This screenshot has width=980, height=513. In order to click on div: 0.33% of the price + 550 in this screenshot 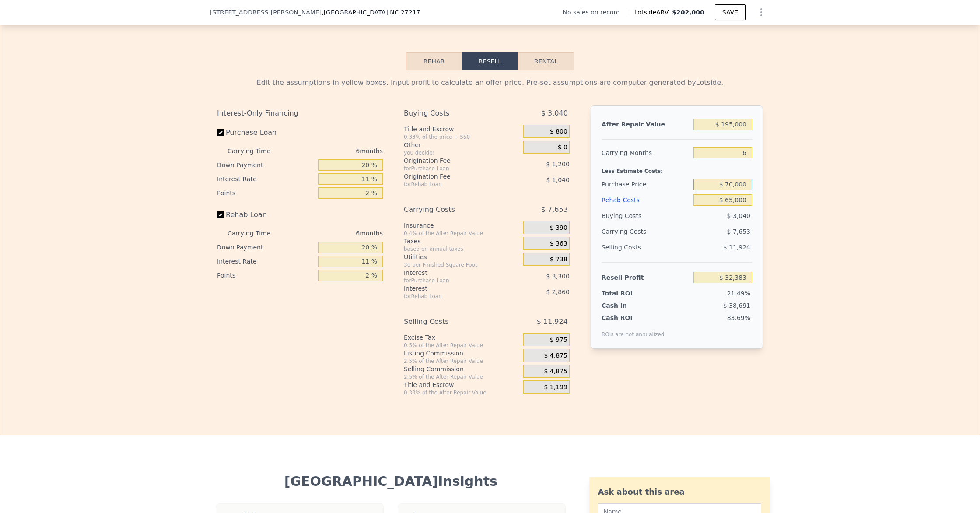, I will do `click(461, 137)`.